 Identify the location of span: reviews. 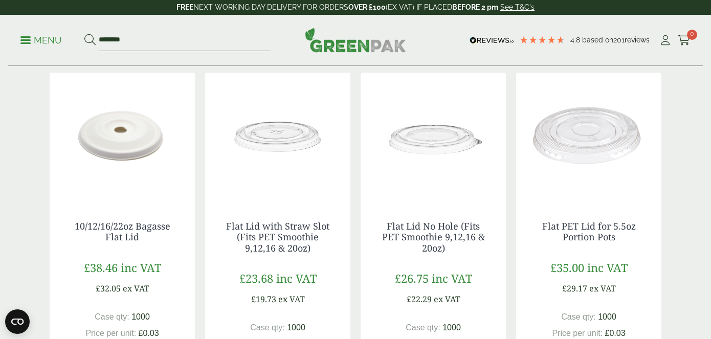
(636, 40).